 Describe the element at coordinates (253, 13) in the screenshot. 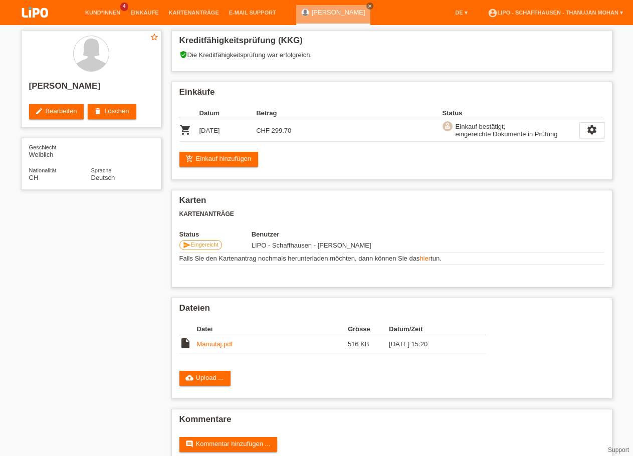

I see `a: E-Mail Support` at that location.